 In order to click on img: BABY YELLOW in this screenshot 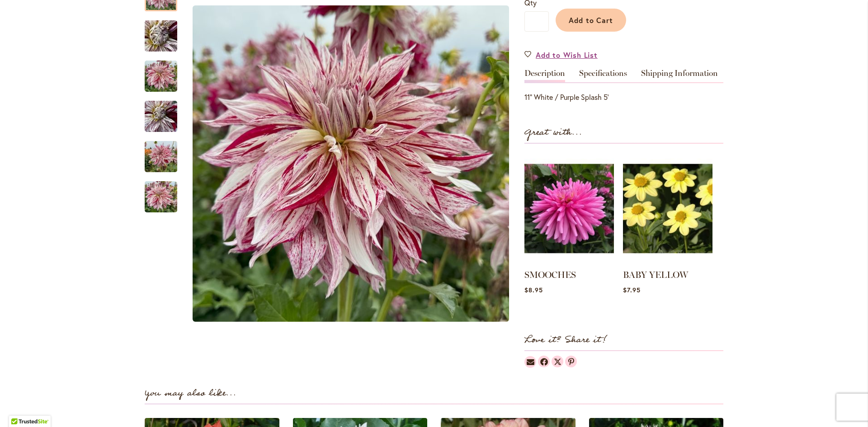, I will do `click(668, 209)`.